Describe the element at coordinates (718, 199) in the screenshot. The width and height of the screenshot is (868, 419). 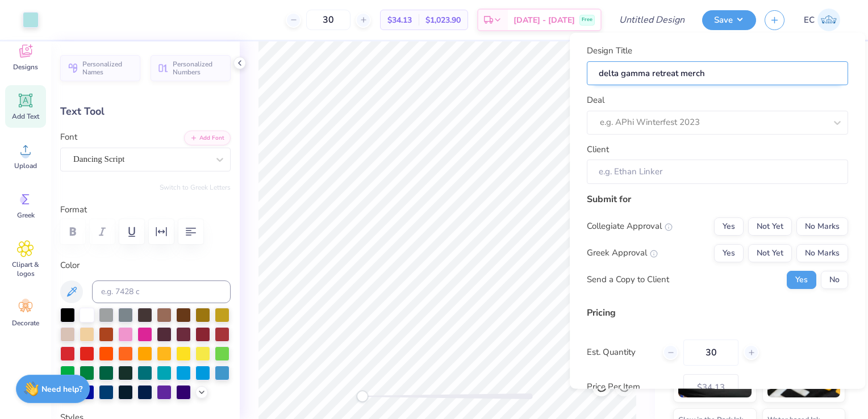
I see `div: Submit for` at that location.